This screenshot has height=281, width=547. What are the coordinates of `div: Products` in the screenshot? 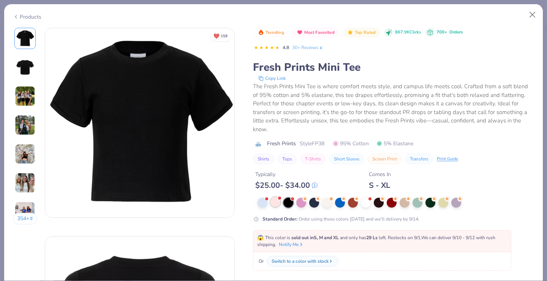 It's located at (27, 17).